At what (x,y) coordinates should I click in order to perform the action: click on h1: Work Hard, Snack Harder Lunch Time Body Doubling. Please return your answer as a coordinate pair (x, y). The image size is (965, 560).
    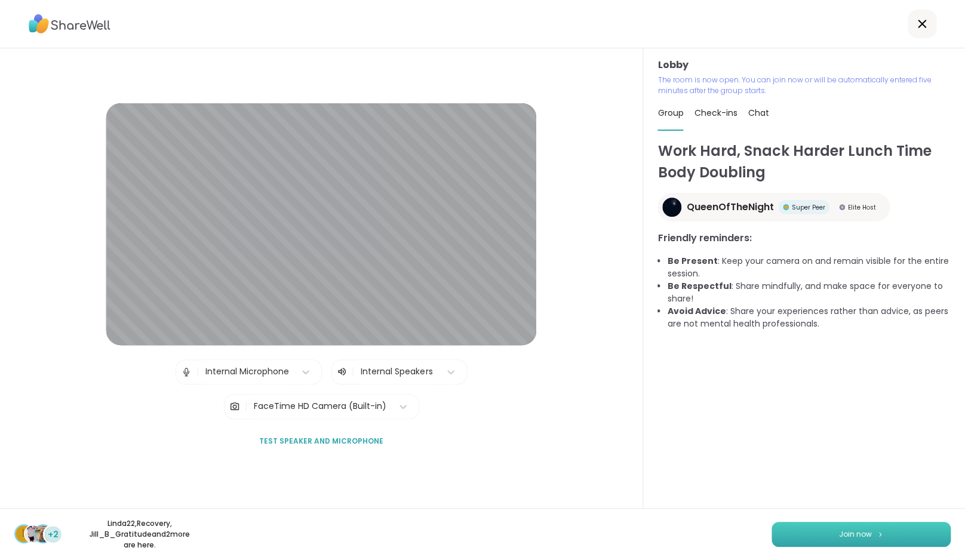
    Looking at the image, I should click on (804, 162).